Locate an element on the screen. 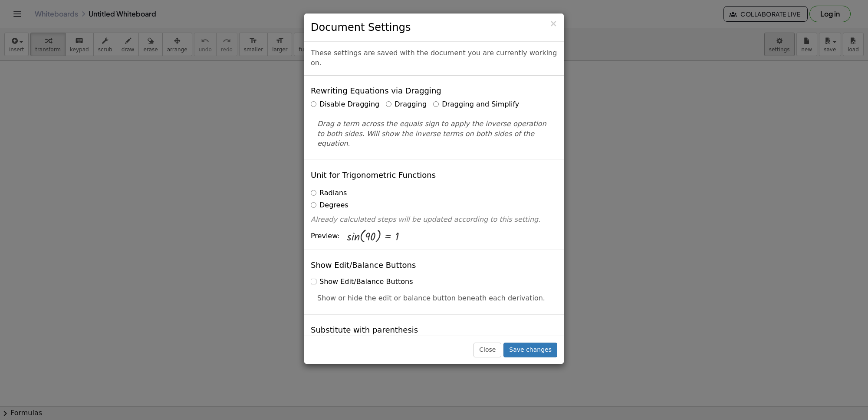 This screenshot has width=868, height=420. label: Radians is located at coordinates (328, 192).